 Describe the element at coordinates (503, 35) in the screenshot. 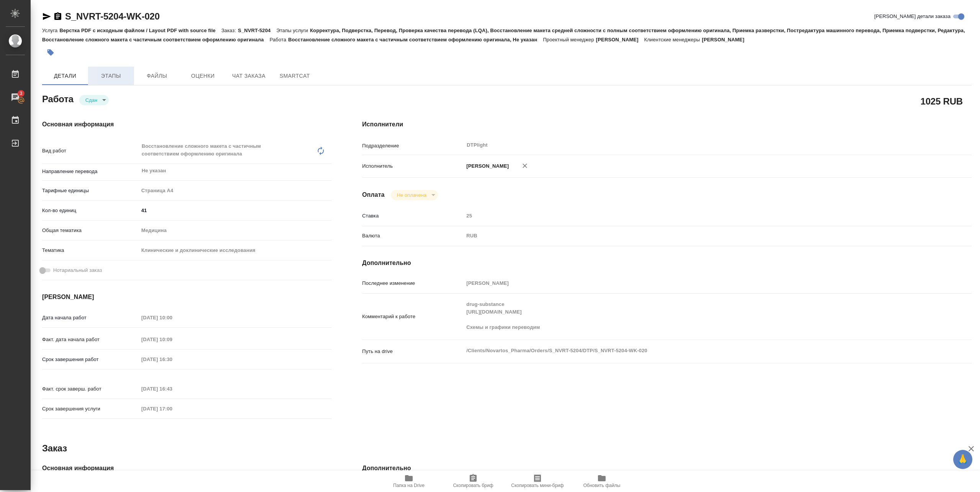

I see `p: Корректура, Подверстка, Перевод, Проверка качества перевода (LQA), Восстановление макета средней ...` at that location.